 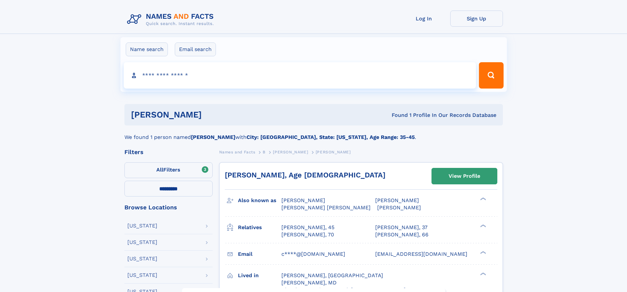 I want to click on input: search input, so click(x=300, y=75).